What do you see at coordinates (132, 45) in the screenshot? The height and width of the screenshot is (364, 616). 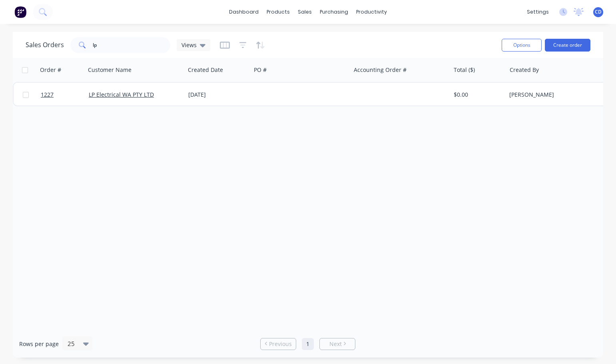 I see `input: Search...` at bounding box center [132, 45].